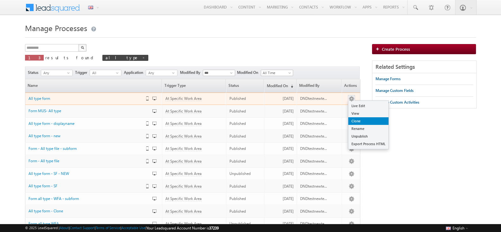 The height and width of the screenshot is (232, 501). Describe the element at coordinates (397, 102) in the screenshot. I see `div: Manage Custom Activities` at that location.